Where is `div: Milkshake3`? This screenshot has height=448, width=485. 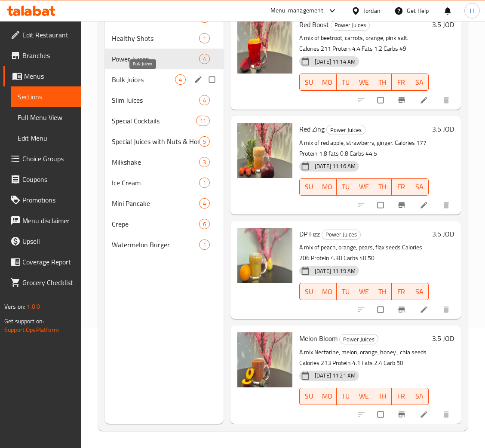
div: Milkshake3 is located at coordinates (165, 162).